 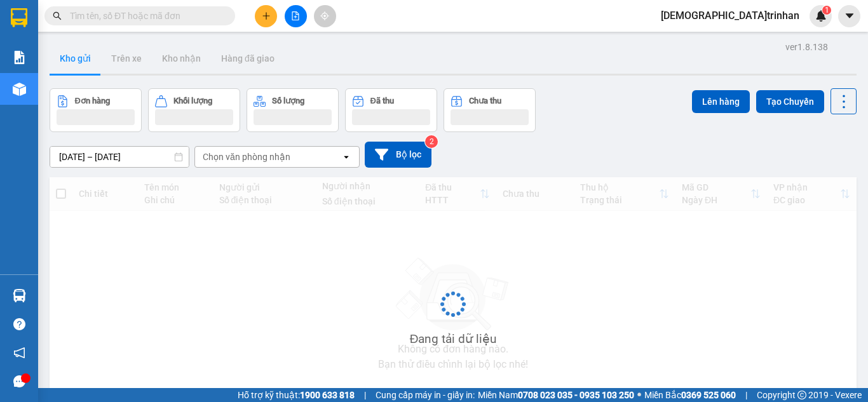 I want to click on div: Số lượng, so click(x=288, y=101).